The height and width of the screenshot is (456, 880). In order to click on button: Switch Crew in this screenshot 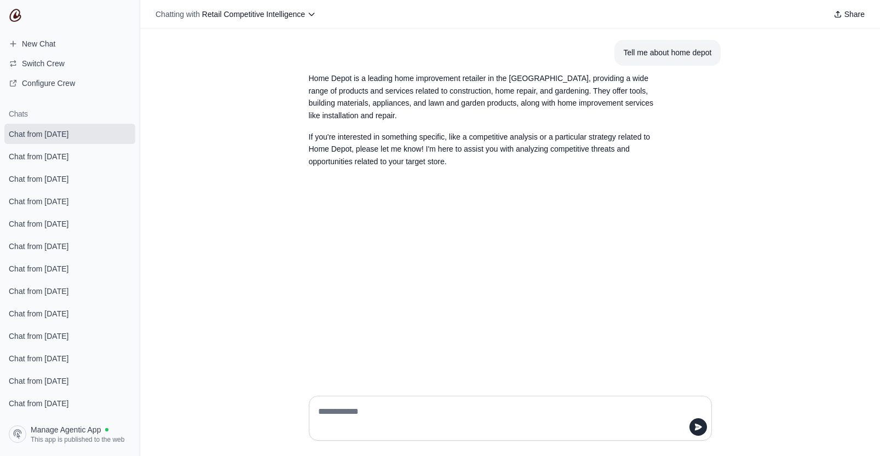, I will do `click(70, 64)`.